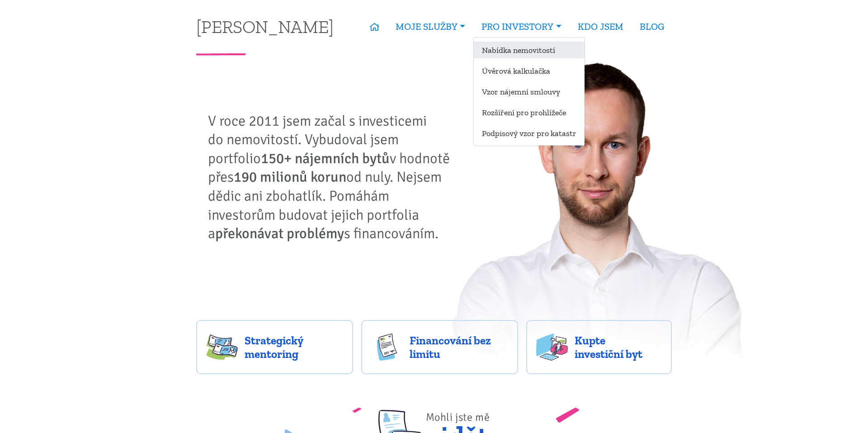 The height and width of the screenshot is (433, 868). Describe the element at coordinates (387, 348) in the screenshot. I see `img: finance` at that location.